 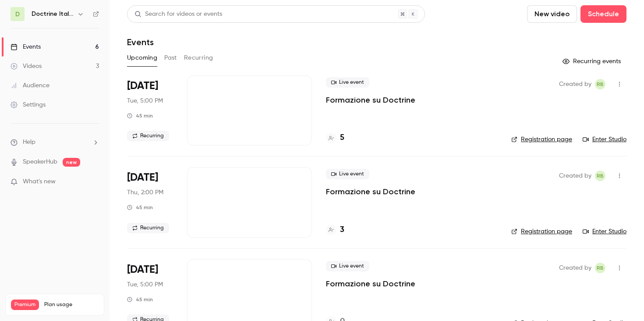 I want to click on span: Thu, 2:00 PM, so click(x=145, y=193).